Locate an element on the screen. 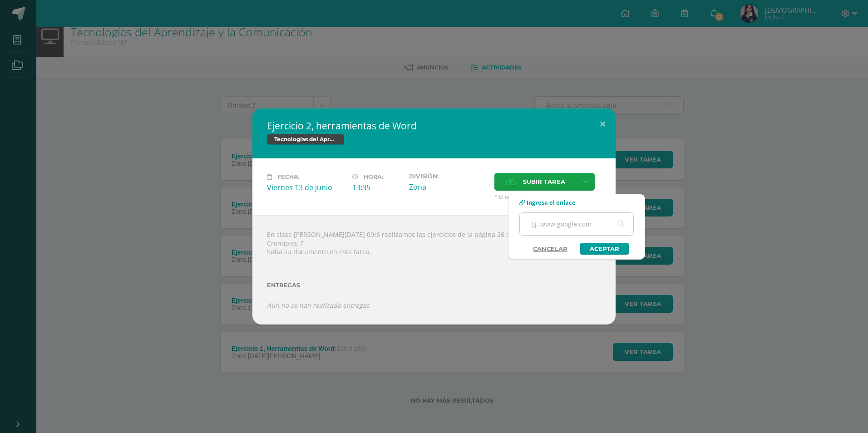 The image size is (868, 433). div: Zona is located at coordinates (448, 187).